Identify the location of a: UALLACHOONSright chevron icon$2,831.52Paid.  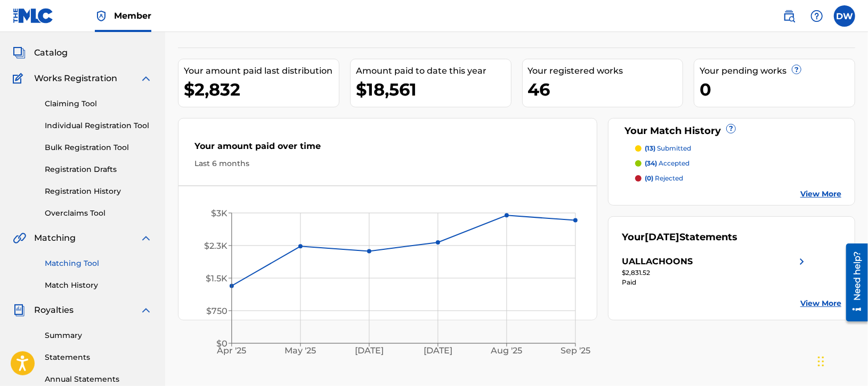
(716, 271).